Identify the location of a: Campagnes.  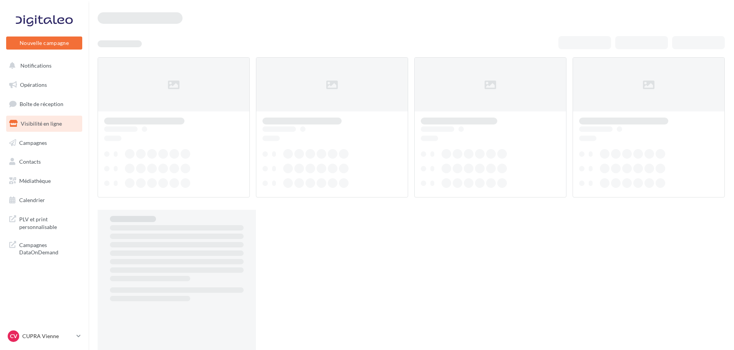
(44, 143).